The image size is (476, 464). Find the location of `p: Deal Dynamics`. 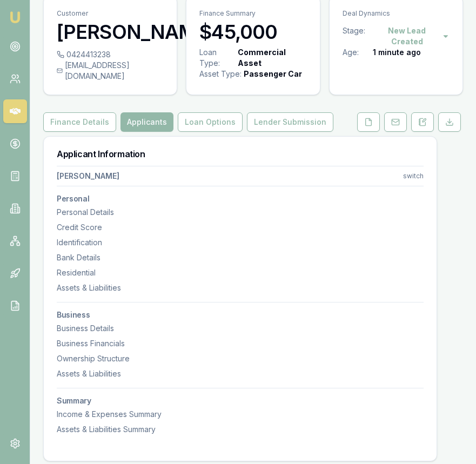

p: Deal Dynamics is located at coordinates (396, 13).